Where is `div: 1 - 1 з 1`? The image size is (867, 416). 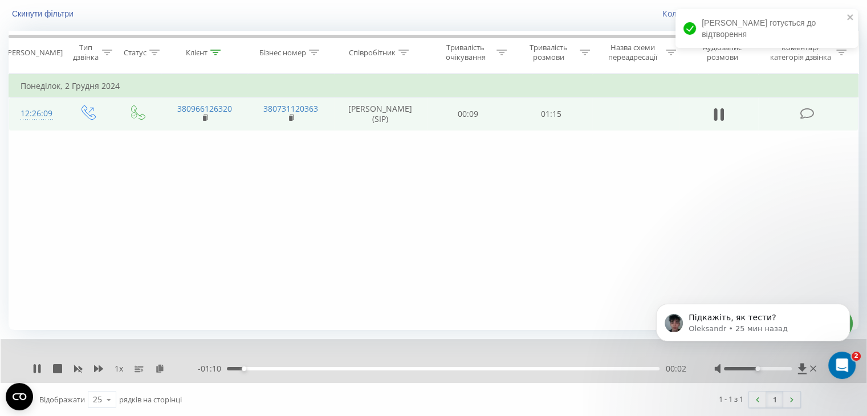
div: 1 - 1 з 1 is located at coordinates (731, 399).